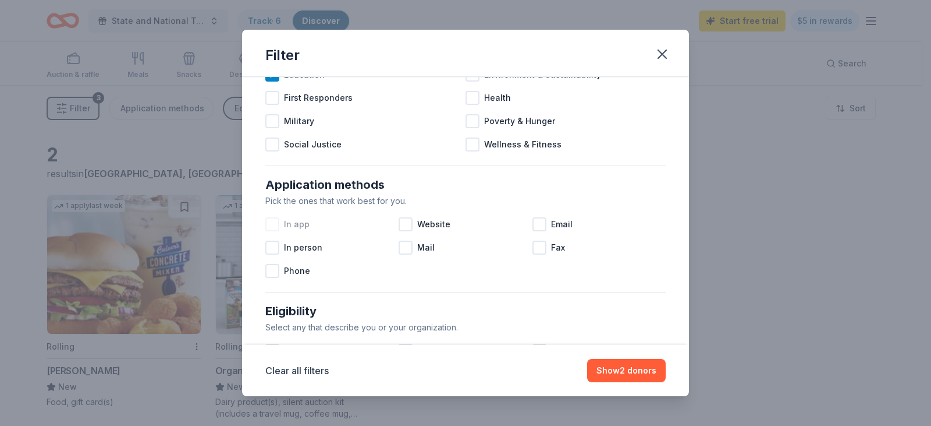  I want to click on span: In person, so click(303, 247).